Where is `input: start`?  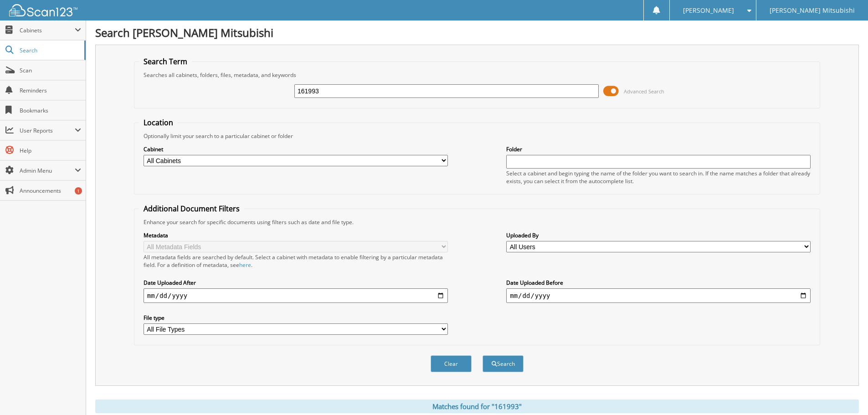 input: start is located at coordinates (296, 296).